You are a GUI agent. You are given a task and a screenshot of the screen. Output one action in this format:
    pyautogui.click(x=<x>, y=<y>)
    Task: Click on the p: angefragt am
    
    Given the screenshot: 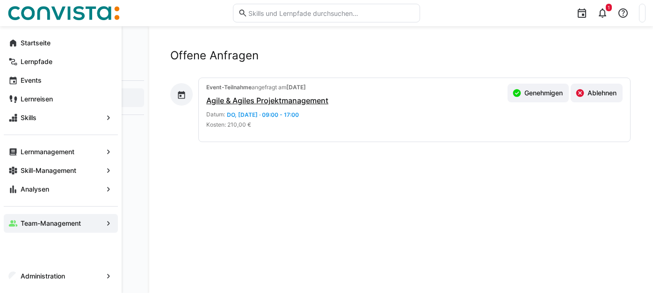 What is the action you would take?
    pyautogui.click(x=267, y=87)
    